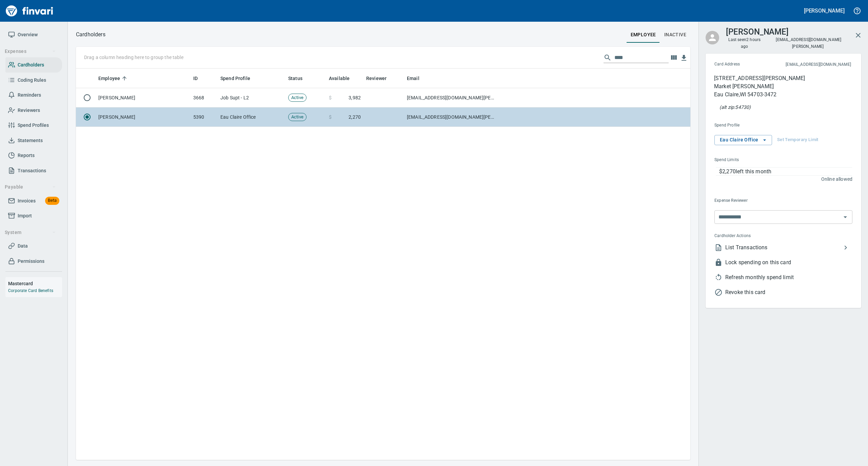 The image size is (868, 466). I want to click on button: System, so click(30, 232).